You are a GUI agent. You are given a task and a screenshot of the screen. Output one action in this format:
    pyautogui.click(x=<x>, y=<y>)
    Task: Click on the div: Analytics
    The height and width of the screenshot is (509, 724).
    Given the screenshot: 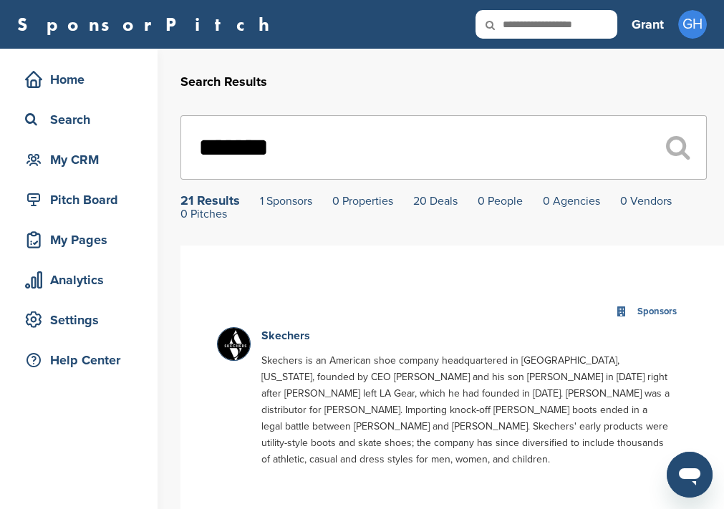 What is the action you would take?
    pyautogui.click(x=82, y=280)
    